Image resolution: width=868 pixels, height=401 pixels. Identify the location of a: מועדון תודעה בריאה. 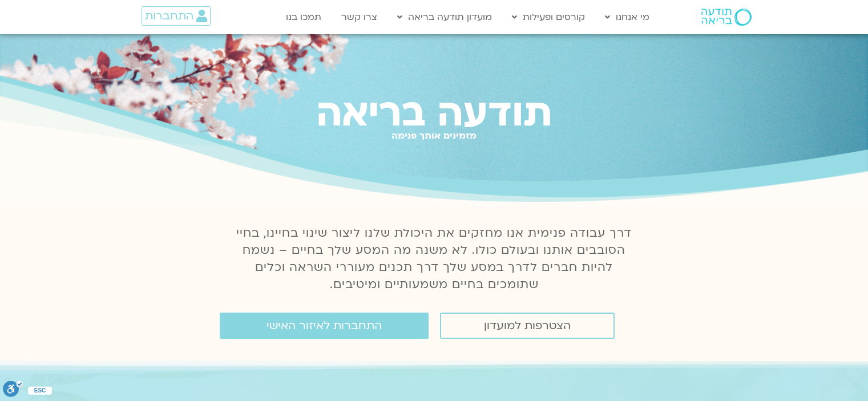
(445, 17).